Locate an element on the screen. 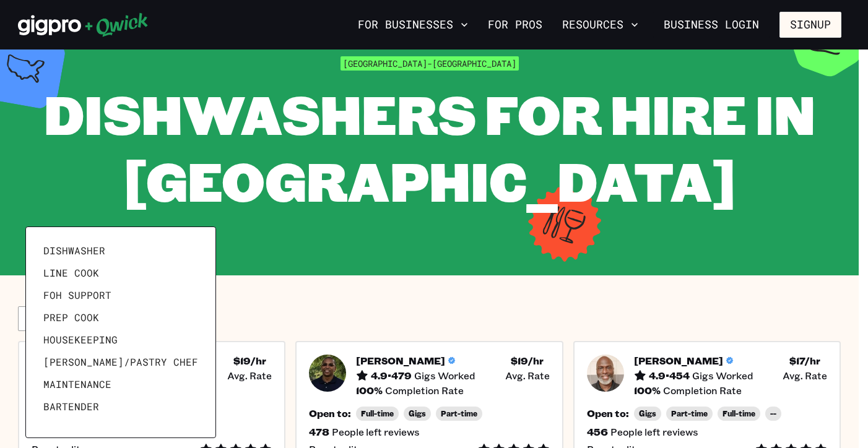 This screenshot has height=448, width=868. span: Dishwasher is located at coordinates (75, 251).